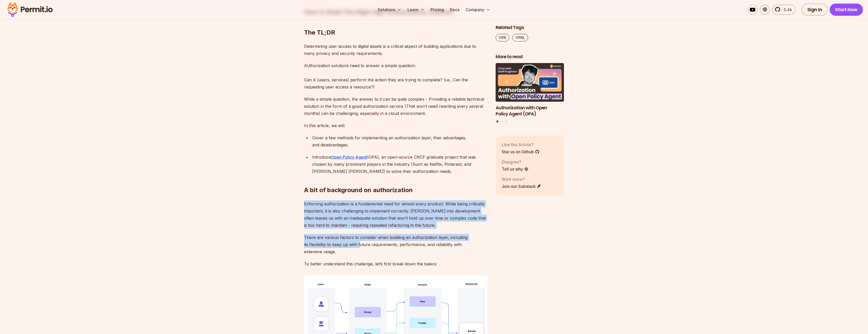  Describe the element at coordinates (396, 126) in the screenshot. I see `p: In this article, we will:` at that location.